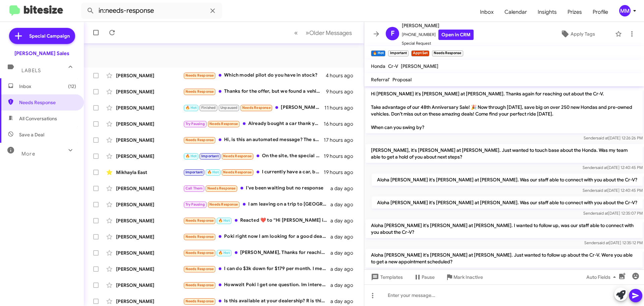  What do you see at coordinates (402, 79) in the screenshot?
I see `span: Proposal` at bounding box center [402, 79].